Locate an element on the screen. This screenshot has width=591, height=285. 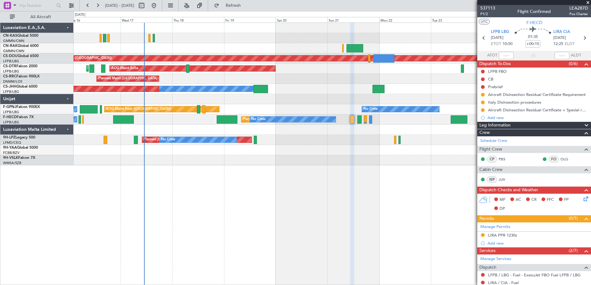
div: Aircraft Disinsection Residual Certificate Requirement is located at coordinates (537, 95).